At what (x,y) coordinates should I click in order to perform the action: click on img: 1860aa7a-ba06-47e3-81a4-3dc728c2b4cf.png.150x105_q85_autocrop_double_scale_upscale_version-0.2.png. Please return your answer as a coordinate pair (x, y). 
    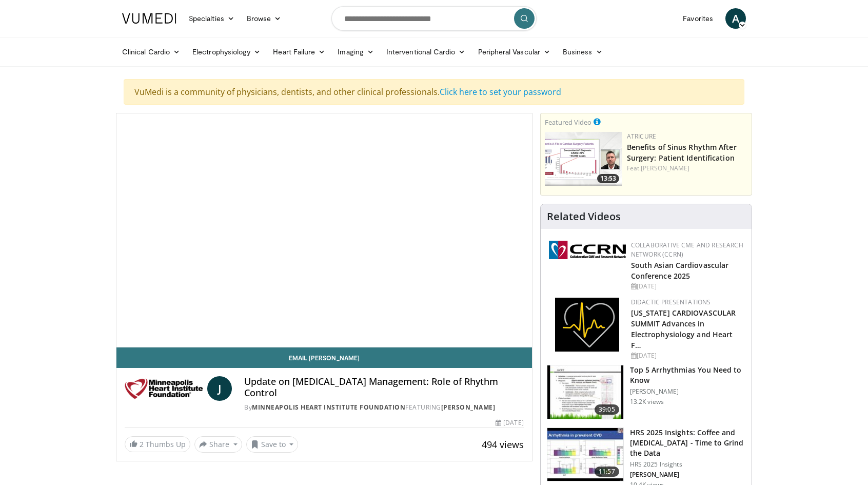
    Looking at the image, I should click on (587, 324).